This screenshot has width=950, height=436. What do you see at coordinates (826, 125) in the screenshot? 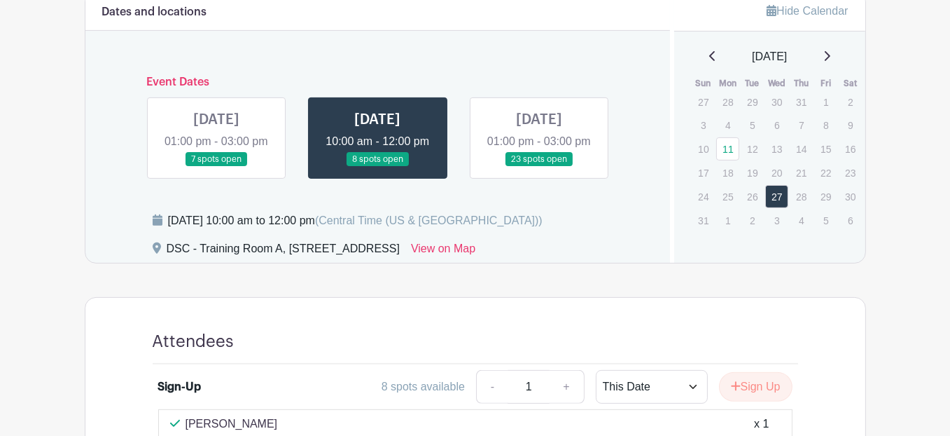
I see `p: 8` at bounding box center [826, 125].